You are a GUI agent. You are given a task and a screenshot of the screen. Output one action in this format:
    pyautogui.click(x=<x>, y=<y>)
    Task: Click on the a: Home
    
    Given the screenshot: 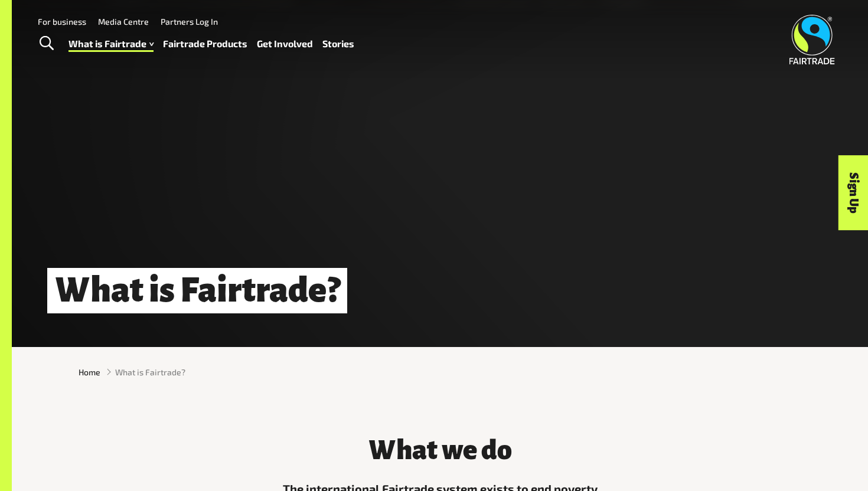 What is the action you would take?
    pyautogui.click(x=90, y=372)
    